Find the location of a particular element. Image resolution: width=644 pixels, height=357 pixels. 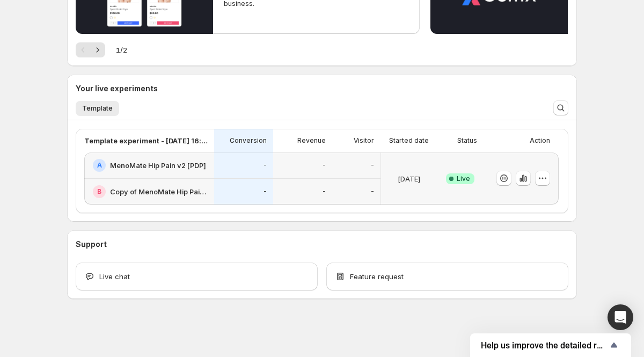

span: Live is located at coordinates (463, 178).